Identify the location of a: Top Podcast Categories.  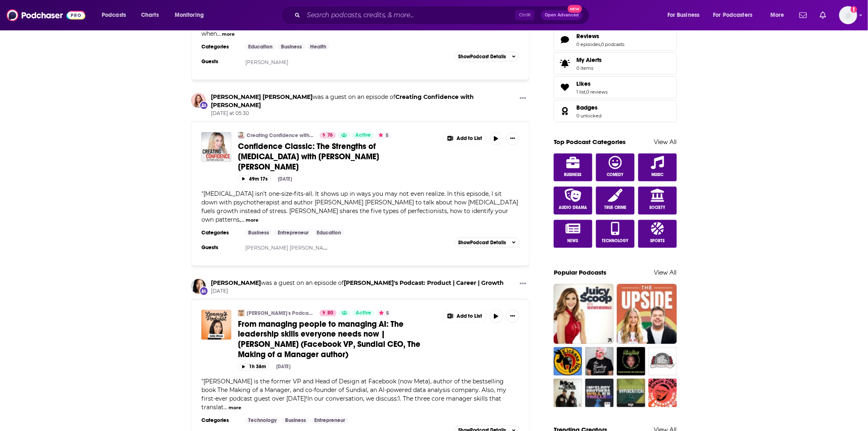
(589, 142).